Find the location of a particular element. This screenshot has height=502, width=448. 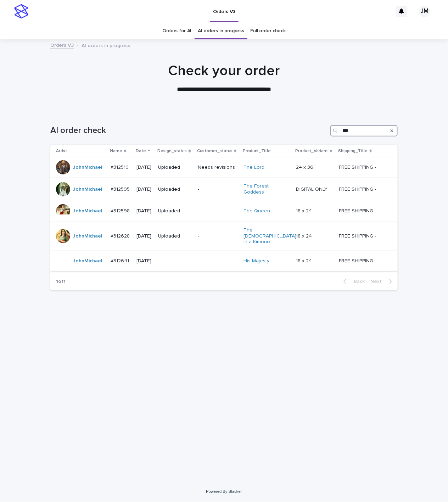

p: Product_Title is located at coordinates (256, 151).